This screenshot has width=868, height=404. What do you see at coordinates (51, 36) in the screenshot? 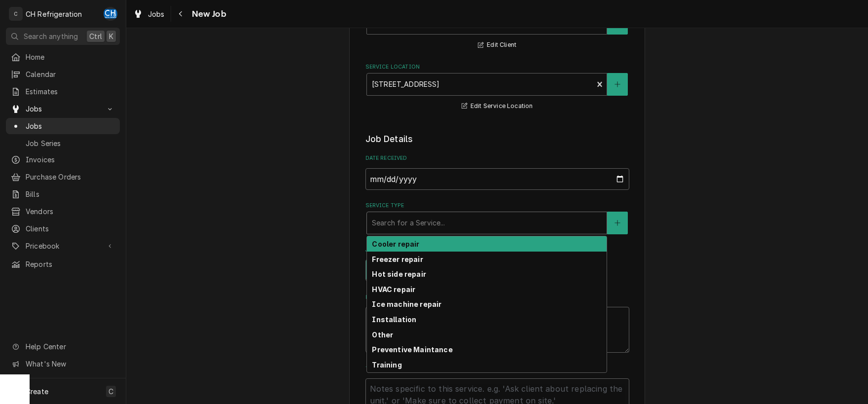
I see `span: Search anything` at bounding box center [51, 36].